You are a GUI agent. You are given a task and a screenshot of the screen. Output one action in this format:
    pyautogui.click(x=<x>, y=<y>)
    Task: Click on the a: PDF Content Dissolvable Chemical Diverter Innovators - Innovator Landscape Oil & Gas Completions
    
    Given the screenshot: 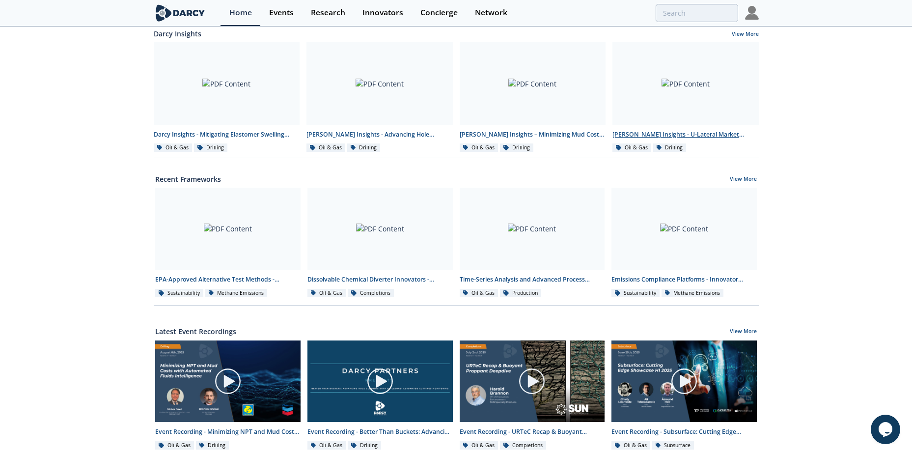 What is the action you would take?
    pyautogui.click(x=380, y=243)
    